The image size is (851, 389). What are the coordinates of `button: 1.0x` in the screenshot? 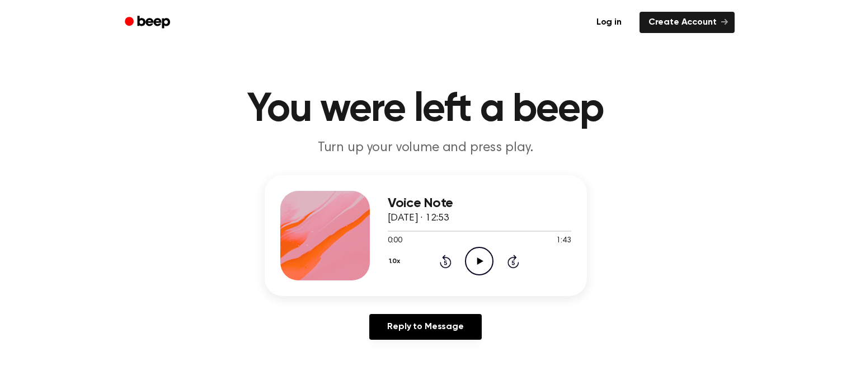 It's located at (396, 261).